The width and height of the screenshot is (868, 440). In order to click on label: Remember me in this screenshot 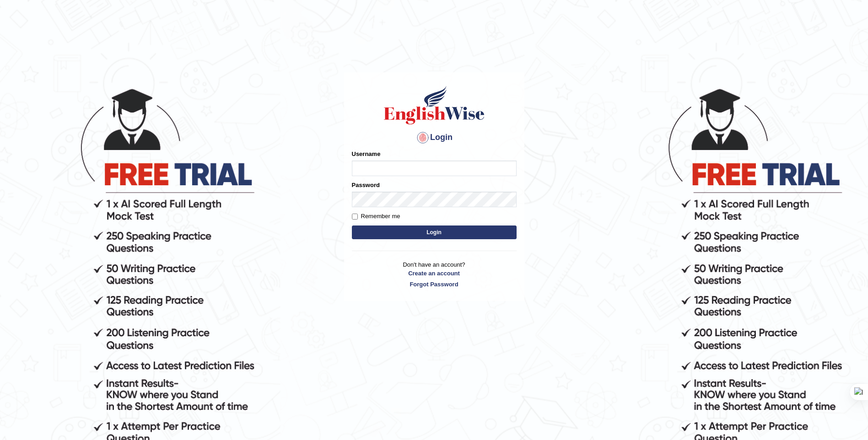, I will do `click(376, 216)`.